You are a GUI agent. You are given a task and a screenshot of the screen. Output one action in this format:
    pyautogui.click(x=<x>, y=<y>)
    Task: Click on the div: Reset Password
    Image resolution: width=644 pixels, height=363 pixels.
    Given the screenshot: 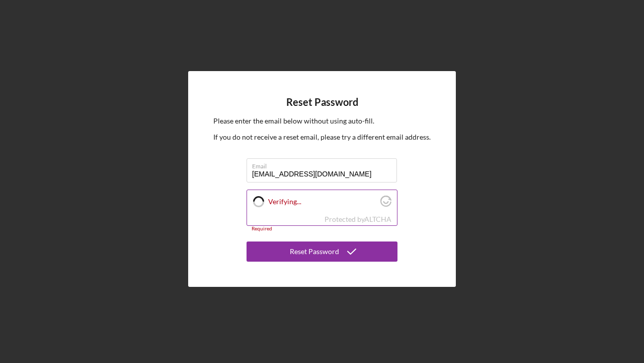 What is the action you would take?
    pyautogui.click(x=314, y=251)
    